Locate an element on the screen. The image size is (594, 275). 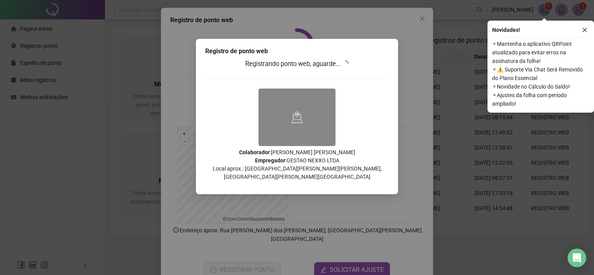
strong: Empregador is located at coordinates (270, 161).